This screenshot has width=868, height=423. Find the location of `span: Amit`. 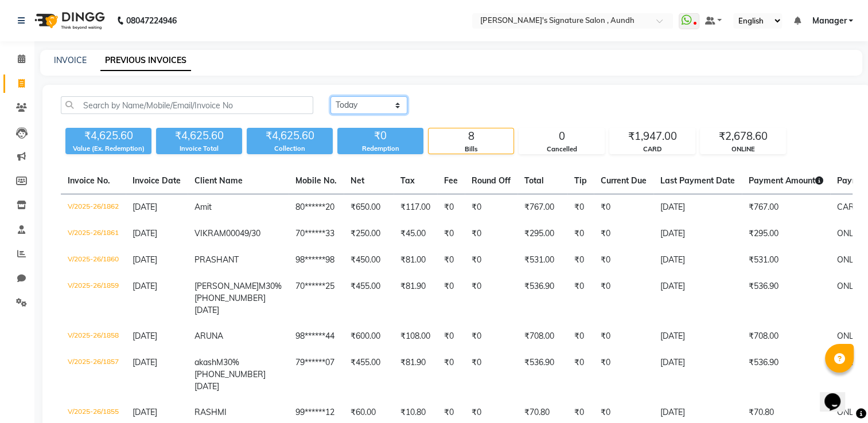

span: Amit is located at coordinates (203, 207).